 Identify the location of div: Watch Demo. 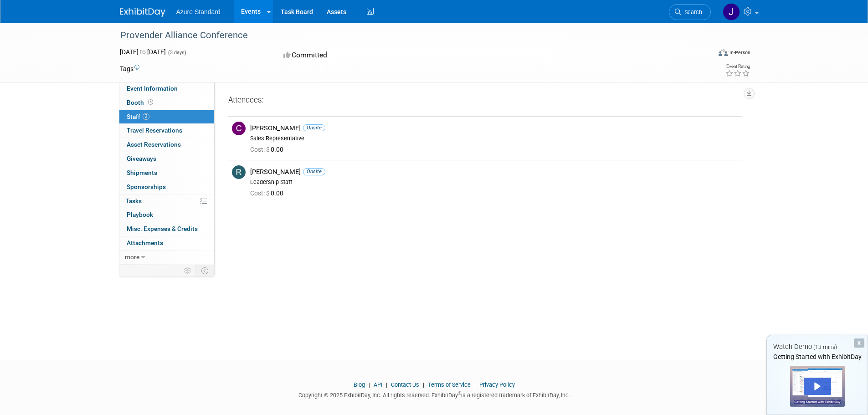
(817, 347).